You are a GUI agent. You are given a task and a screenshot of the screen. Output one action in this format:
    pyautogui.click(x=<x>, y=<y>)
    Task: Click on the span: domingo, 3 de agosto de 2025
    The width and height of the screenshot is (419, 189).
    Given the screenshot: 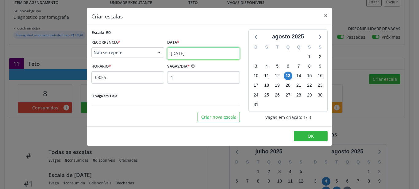 What is the action you would take?
    pyautogui.click(x=256, y=66)
    